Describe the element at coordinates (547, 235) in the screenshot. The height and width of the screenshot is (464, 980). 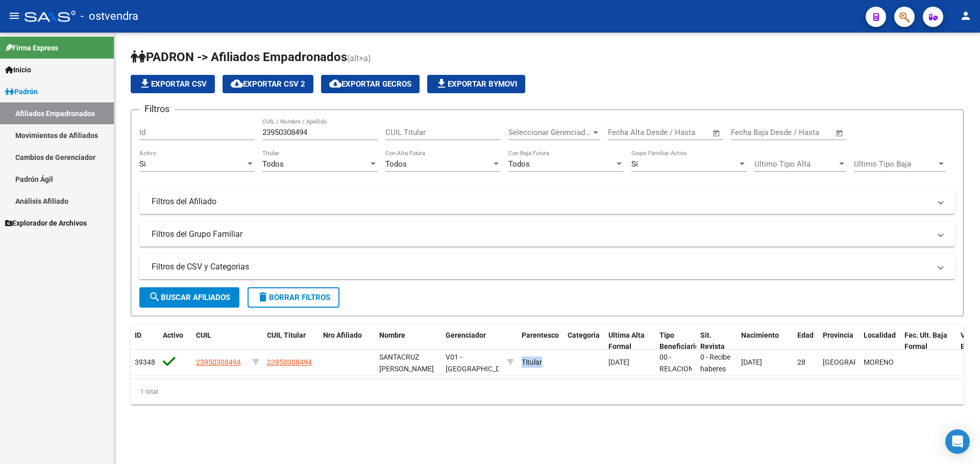
I see `mat-expansion-panel-header: Filtros del Grupo Familiar` at that location.